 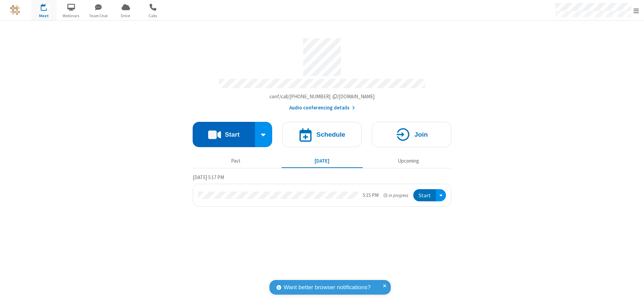 What do you see at coordinates (264, 135) in the screenshot?
I see `div: Start conference options` at bounding box center [264, 135].